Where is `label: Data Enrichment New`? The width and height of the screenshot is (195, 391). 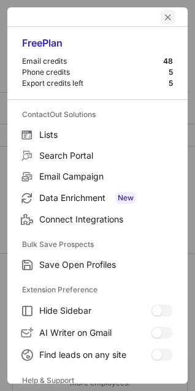
label: Data Enrichment New is located at coordinates (97, 198).